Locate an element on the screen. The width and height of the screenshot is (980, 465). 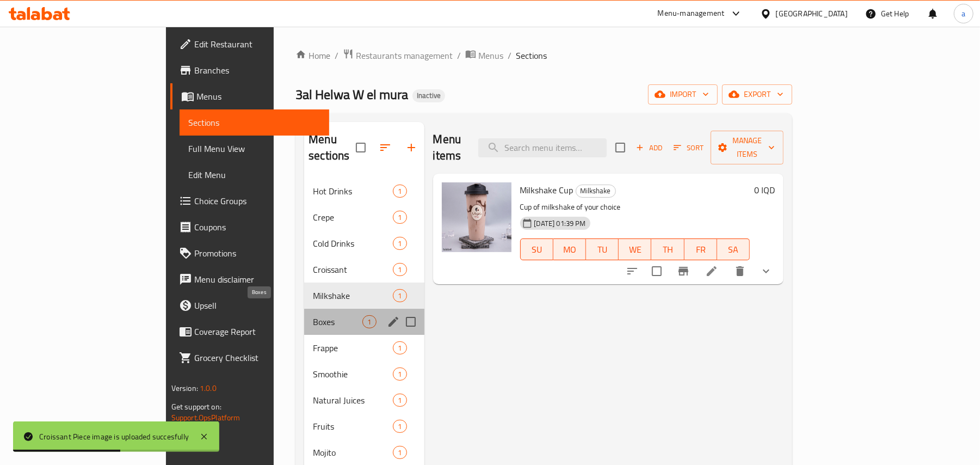
span: Sort is located at coordinates (689, 148).